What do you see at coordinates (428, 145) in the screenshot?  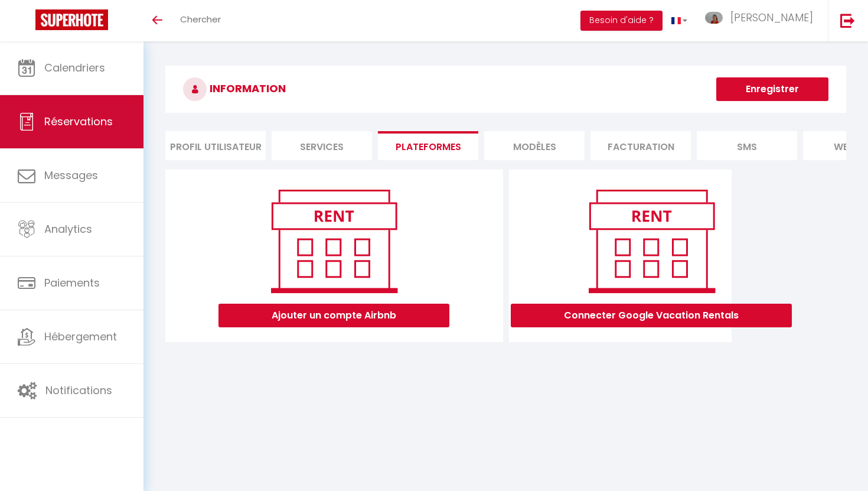 I see `li: Plateformes` at bounding box center [428, 145].